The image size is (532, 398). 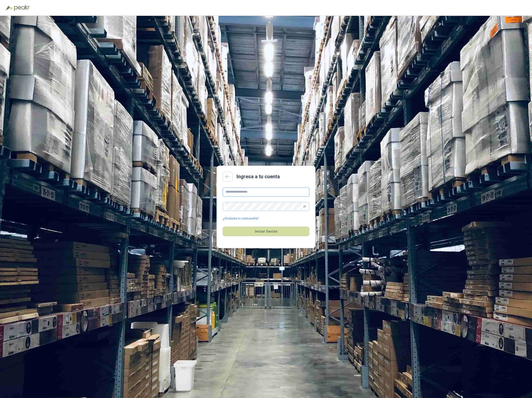 I want to click on h2: Ingresa a tu cuenta, so click(x=258, y=177).